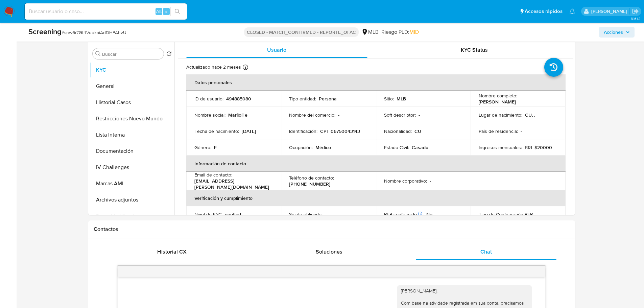  I want to click on p: No, so click(430, 214).